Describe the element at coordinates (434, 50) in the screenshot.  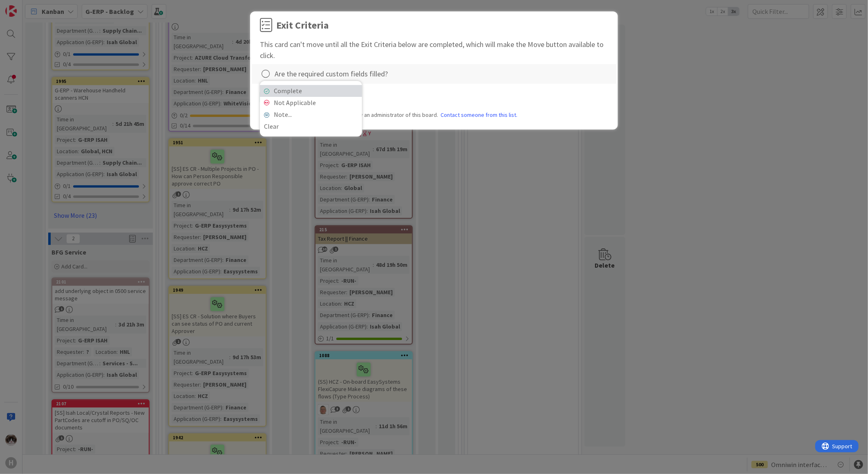
I see `div: This card can't move until all the Exit Criteria below are completed, which will make the Move bu...` at that location.